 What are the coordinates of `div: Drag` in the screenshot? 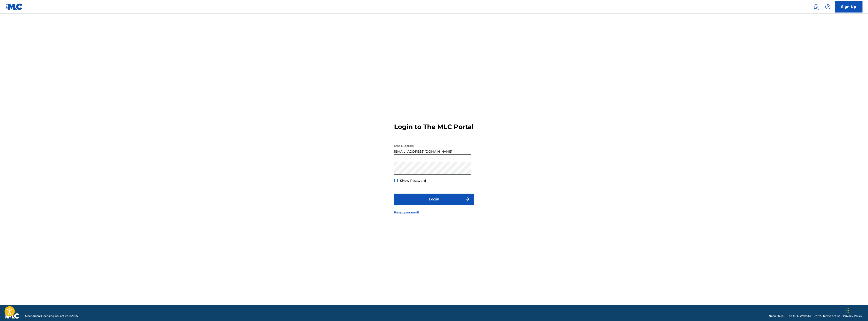 It's located at (848, 311).